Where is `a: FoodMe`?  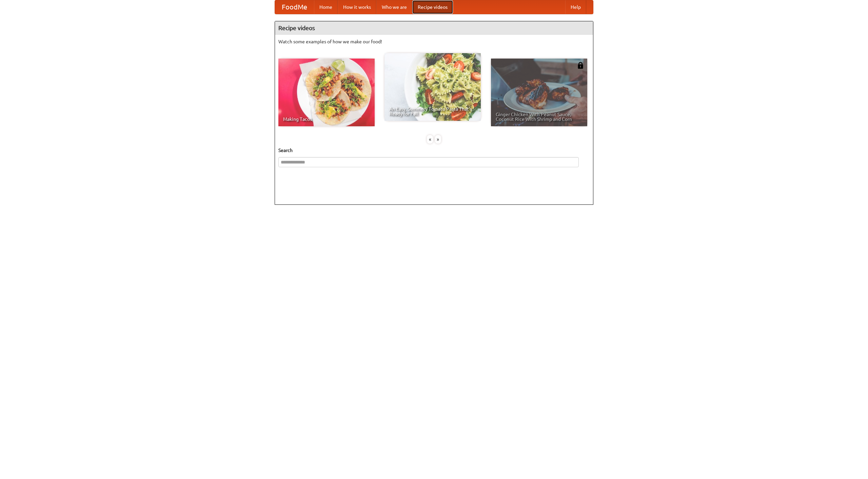 a: FoodMe is located at coordinates (294, 7).